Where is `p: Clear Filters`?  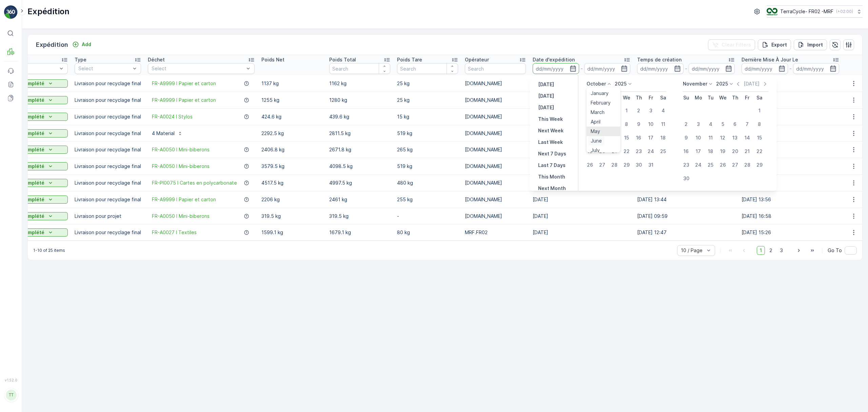
p: Clear Filters is located at coordinates (736, 45).